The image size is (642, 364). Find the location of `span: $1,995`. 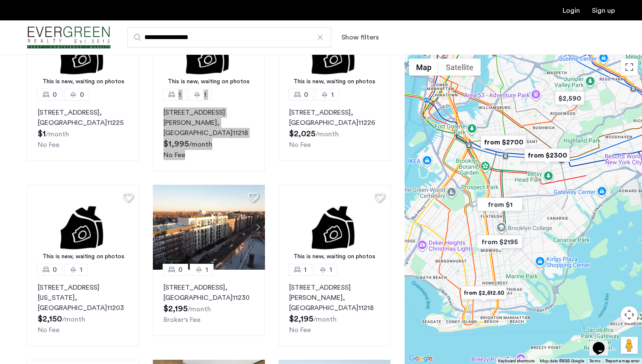

span: $1,995 is located at coordinates (177, 144).